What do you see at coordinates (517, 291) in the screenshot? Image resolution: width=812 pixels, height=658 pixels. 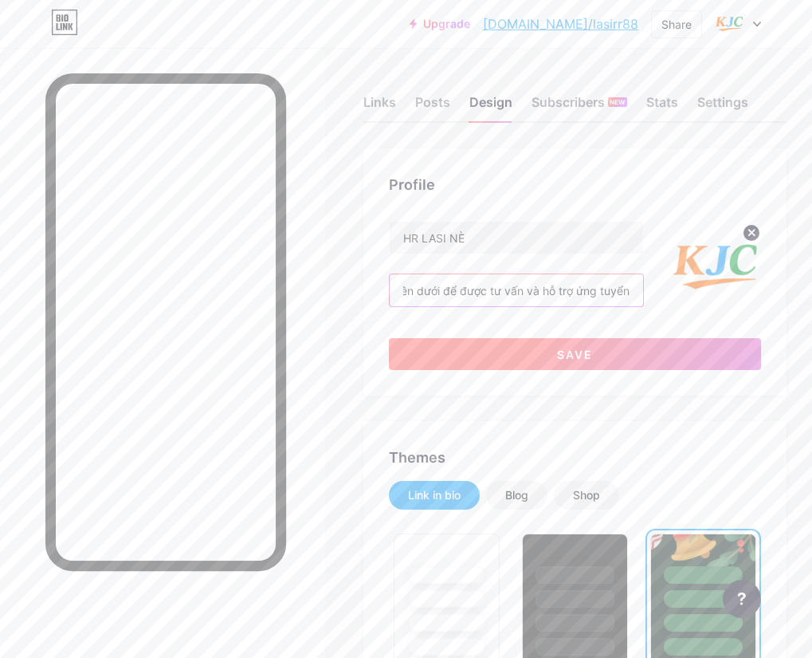 I see `input: Bio` at bounding box center [517, 291].